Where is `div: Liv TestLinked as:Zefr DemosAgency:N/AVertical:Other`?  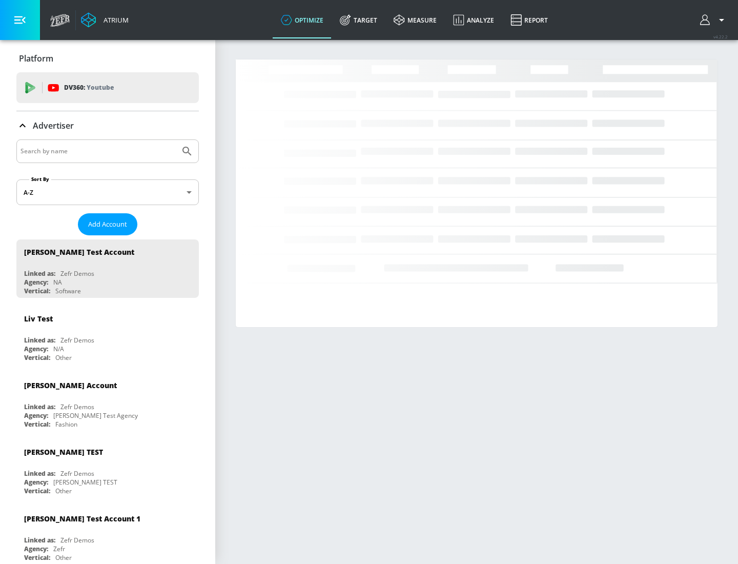
div: Liv TestLinked as:Zefr DemosAgency:N/AVertical:Other is located at coordinates (108, 335).